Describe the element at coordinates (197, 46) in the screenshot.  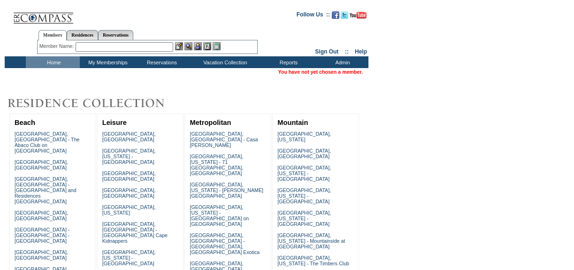
I see `img: Impersonate` at that location.